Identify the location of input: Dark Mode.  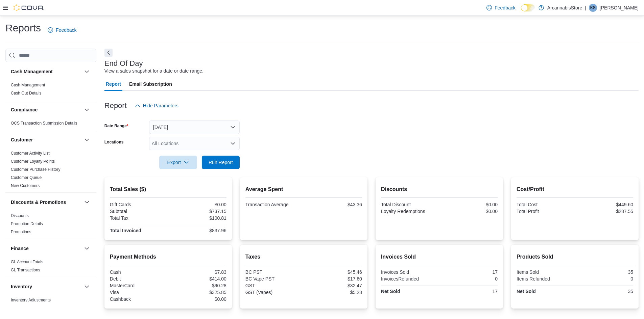
(528, 8).